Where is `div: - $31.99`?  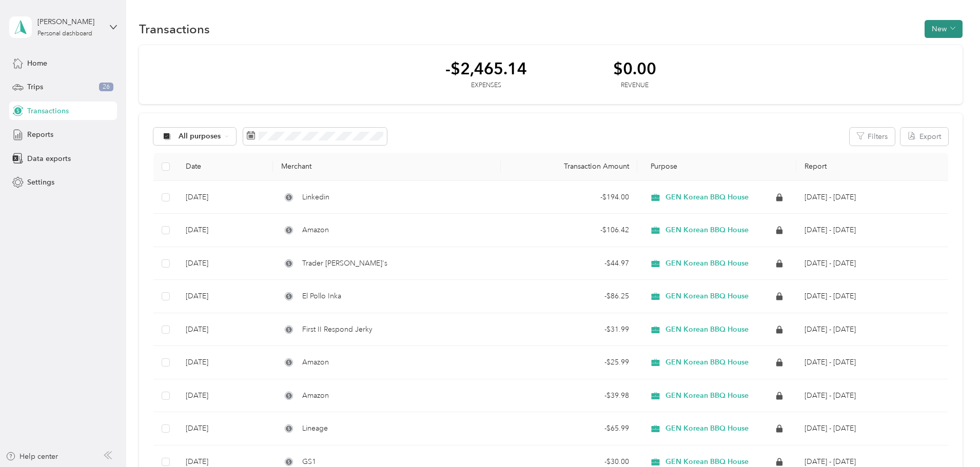
div: - $31.99 is located at coordinates (569, 330).